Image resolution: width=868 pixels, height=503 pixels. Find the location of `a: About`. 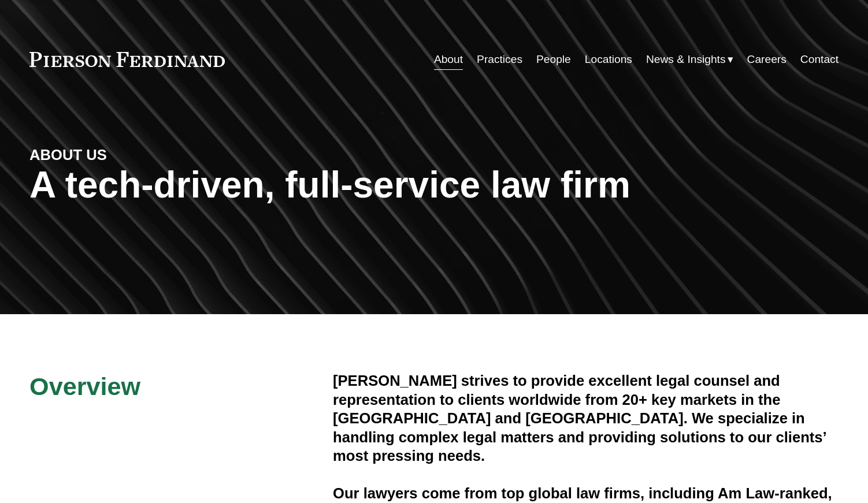

a: About is located at coordinates (448, 59).